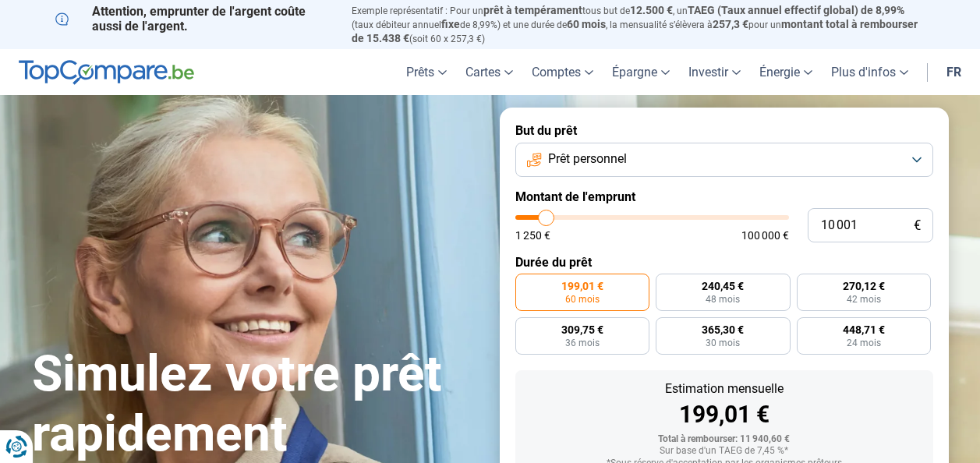  Describe the element at coordinates (724, 160) in the screenshot. I see `button: Prêt personnel` at that location.